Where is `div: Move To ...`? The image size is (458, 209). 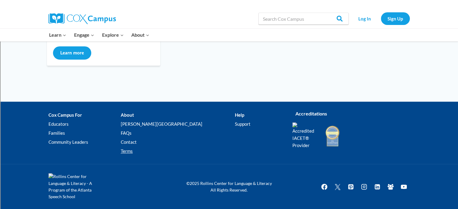
div: Move To ... is located at coordinates (229, 28).